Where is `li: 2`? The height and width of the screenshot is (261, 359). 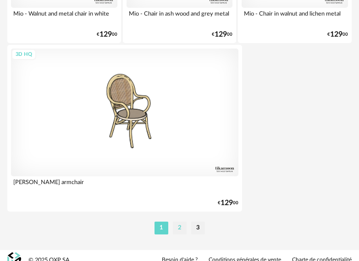
li: 2 is located at coordinates (180, 228).